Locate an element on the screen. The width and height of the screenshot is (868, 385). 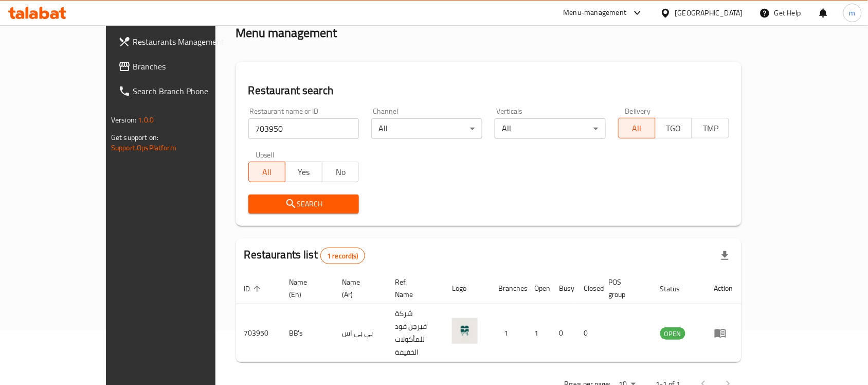
button: Search is located at coordinates (304, 204).